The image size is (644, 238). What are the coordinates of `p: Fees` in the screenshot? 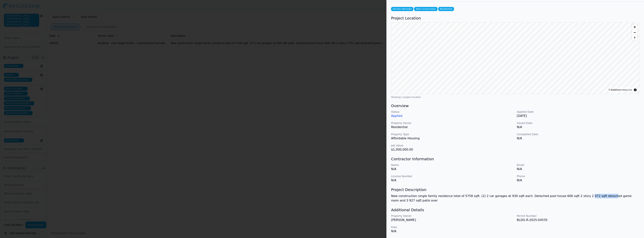 It's located at (452, 228).